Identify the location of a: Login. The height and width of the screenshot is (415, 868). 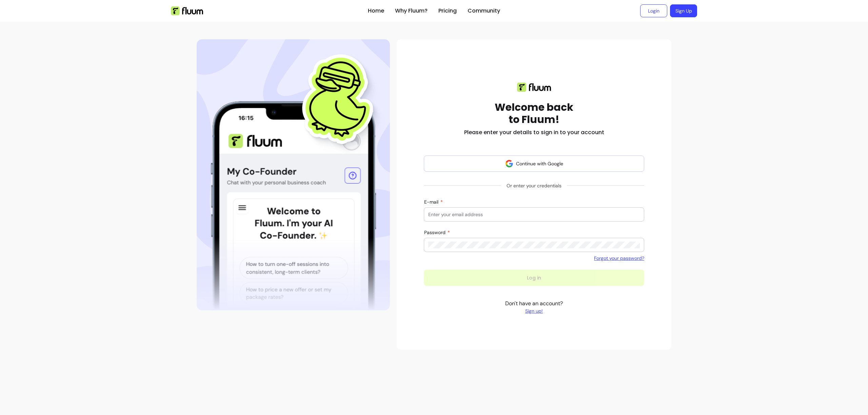
(653, 11).